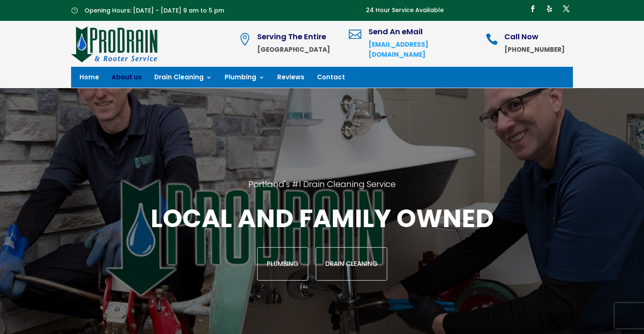 Image resolution: width=644 pixels, height=334 pixels. What do you see at coordinates (533, 9) in the screenshot?
I see `a: Follow on Facebook` at bounding box center [533, 9].